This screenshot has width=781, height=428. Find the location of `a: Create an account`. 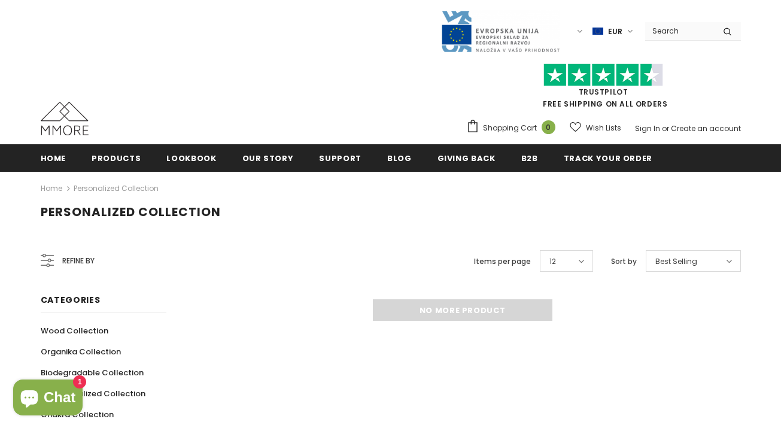

a: Create an account is located at coordinates (705, 128).